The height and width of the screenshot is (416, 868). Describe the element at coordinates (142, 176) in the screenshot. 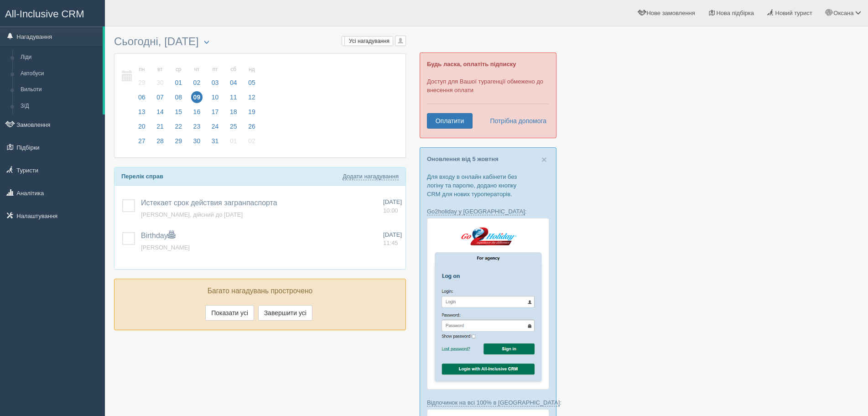

I see `b: Перелік справ` at that location.